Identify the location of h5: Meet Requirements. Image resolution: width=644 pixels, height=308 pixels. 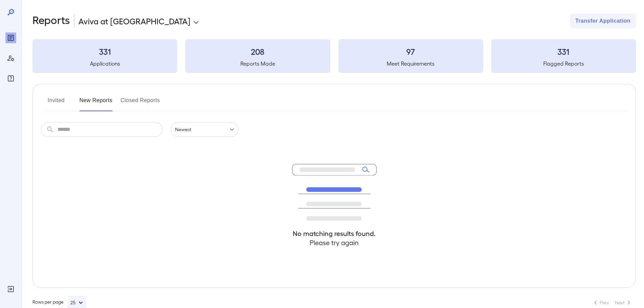
(410, 64).